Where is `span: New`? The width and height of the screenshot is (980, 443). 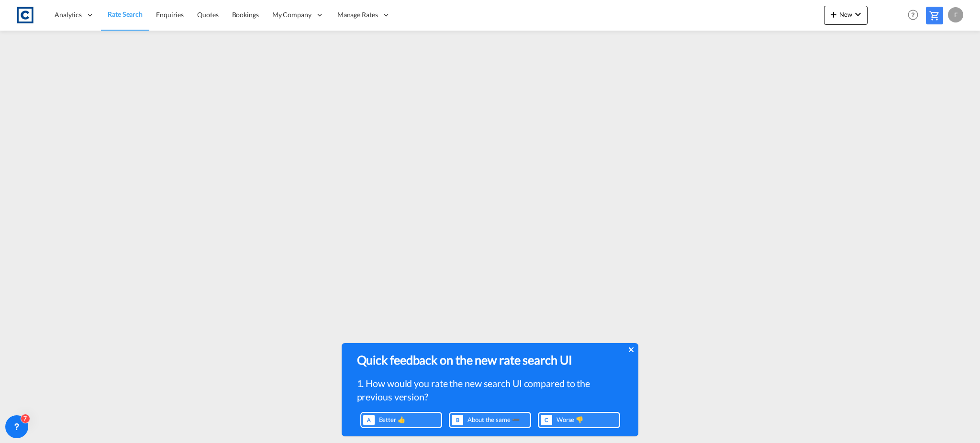 span: New is located at coordinates (845, 14).